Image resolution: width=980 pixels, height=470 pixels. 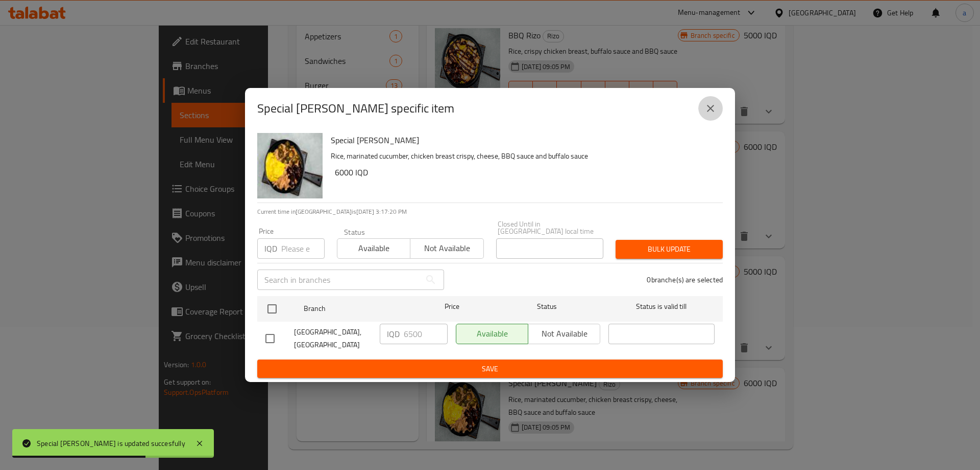 What do you see at coordinates (452, 306) in the screenshot?
I see `span: Price` at bounding box center [452, 306].